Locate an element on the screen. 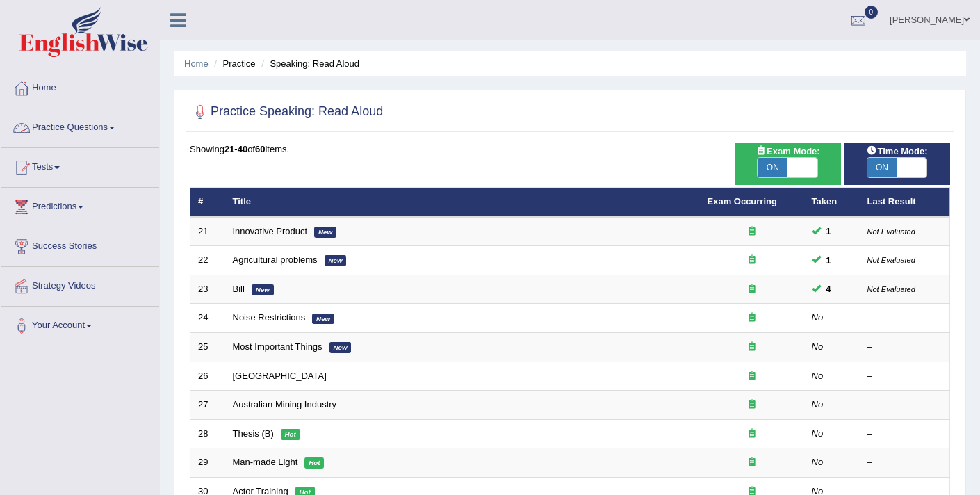  span: 0 is located at coordinates (872, 12).